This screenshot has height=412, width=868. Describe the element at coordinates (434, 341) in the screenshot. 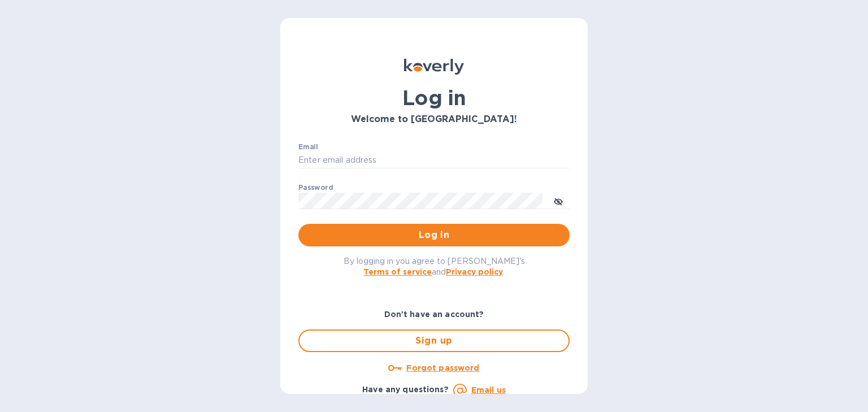

I see `button: Sign up` at that location.